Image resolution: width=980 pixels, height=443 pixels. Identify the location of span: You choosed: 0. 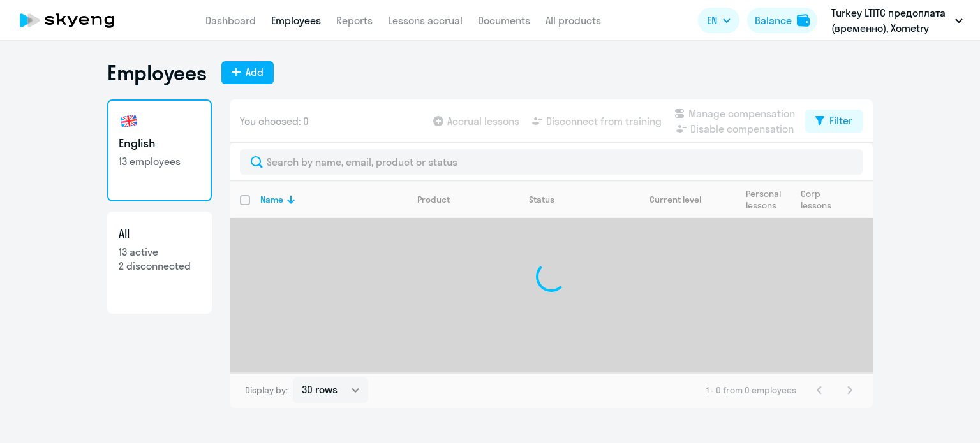
(274, 121).